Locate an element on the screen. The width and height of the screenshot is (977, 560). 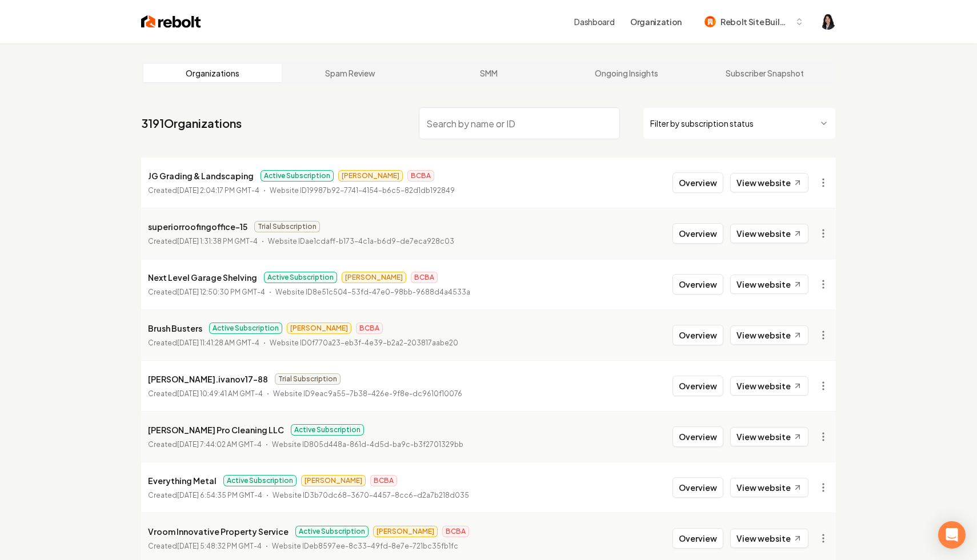
p: Website ID 805d448a-861d-4d5d-ba9c-b3f2701329bb is located at coordinates (367, 445).